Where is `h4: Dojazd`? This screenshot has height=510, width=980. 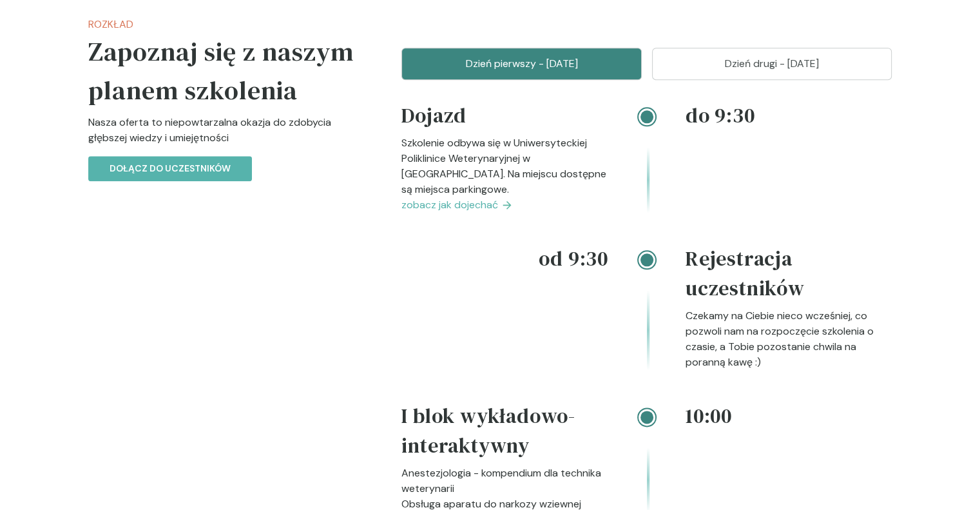
h4: Dojazd is located at coordinates (504, 117).